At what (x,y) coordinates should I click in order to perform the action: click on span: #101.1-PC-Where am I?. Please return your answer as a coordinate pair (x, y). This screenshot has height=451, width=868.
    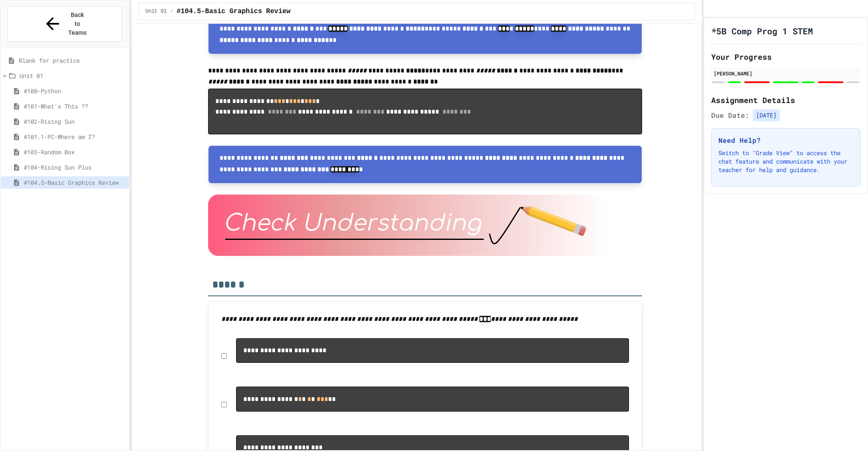
    Looking at the image, I should click on (75, 137).